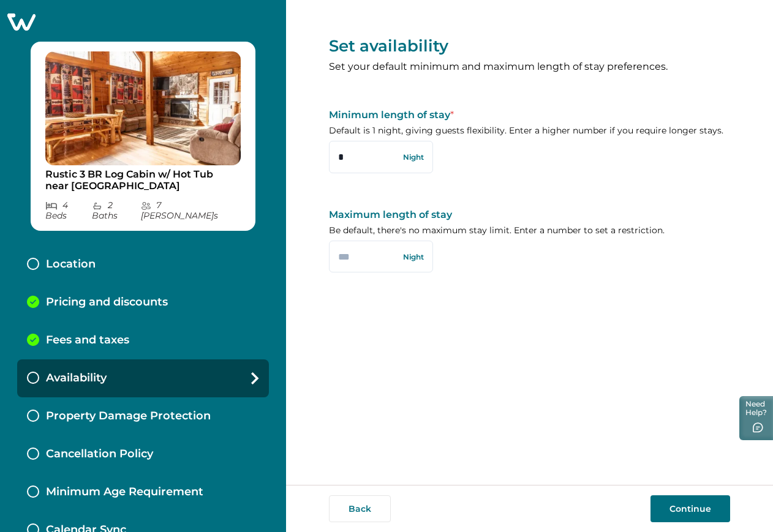 The height and width of the screenshot is (532, 773). What do you see at coordinates (128, 416) in the screenshot?
I see `p: Property Damage Protection` at bounding box center [128, 416].